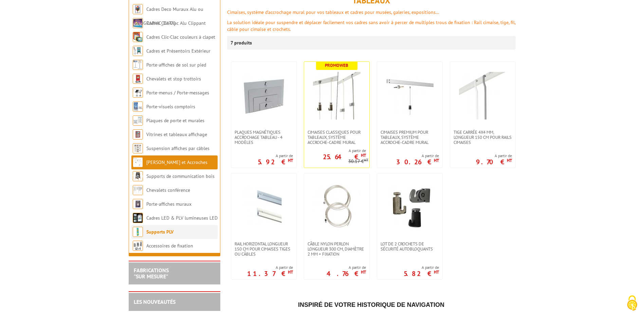  What do you see at coordinates (337, 249) in the screenshot?
I see `span: Câble nylon perlon longueur 300 cm, diamètre 2 mm + fixation` at bounding box center [337, 249].